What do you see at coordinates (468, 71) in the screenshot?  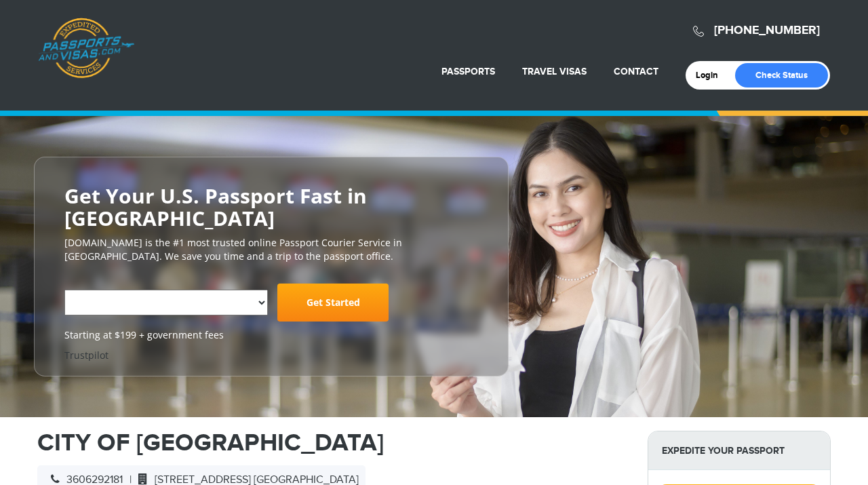 I see `a: Passports` at bounding box center [468, 71].